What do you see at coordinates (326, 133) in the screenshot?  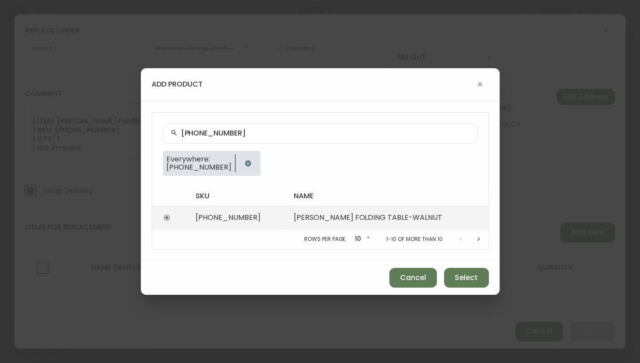 I see `input: Search by name or SKU` at bounding box center [326, 133].